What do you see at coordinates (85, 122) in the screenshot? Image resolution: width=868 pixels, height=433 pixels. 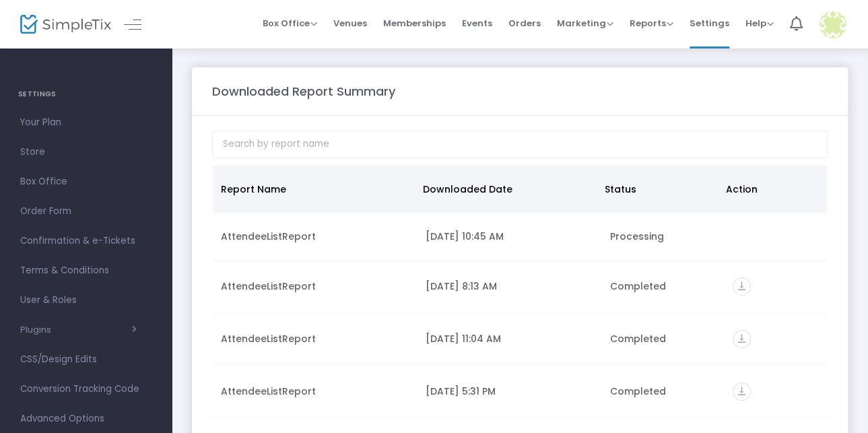 I see `span: Your Plan` at bounding box center [85, 122].